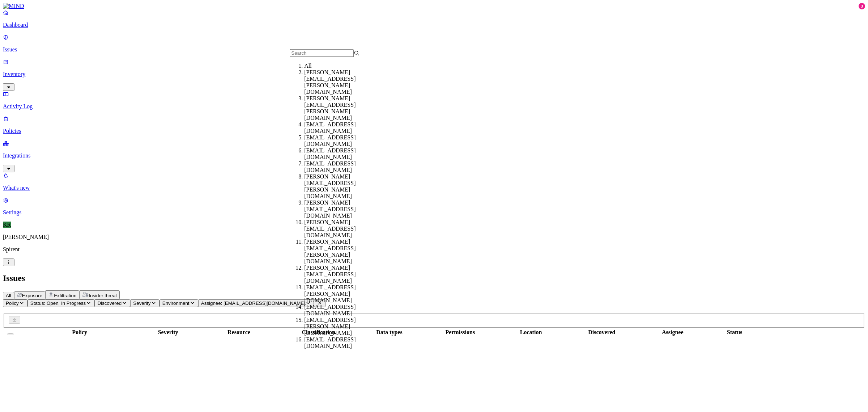 This screenshot has width=868, height=412. What do you see at coordinates (79, 333) in the screenshot?
I see `div: Policy` at bounding box center [79, 333].